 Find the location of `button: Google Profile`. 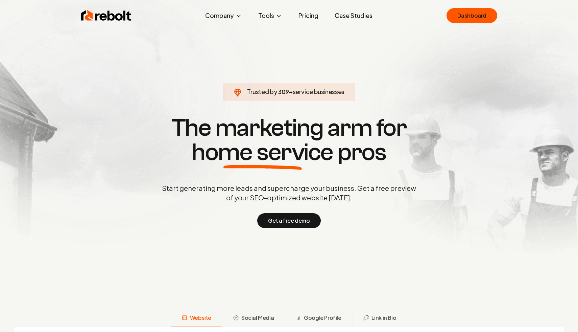

button: Google Profile is located at coordinates (318, 318).